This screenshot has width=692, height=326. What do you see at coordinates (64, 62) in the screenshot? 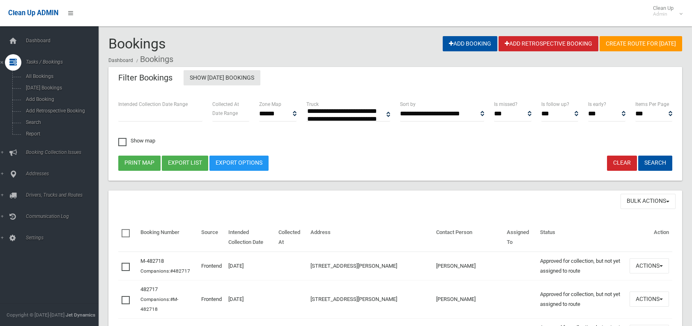
I see `span: Tasks / Bookings` at bounding box center [64, 62].